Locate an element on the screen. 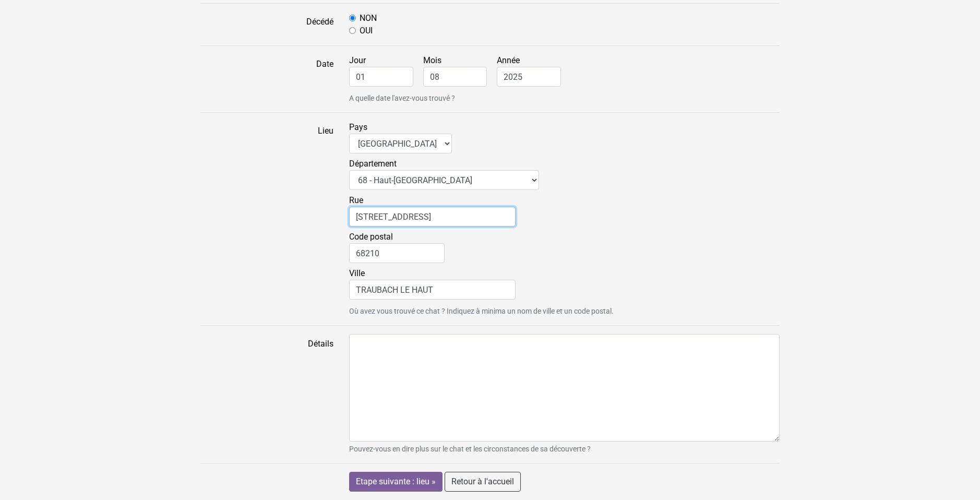 The width and height of the screenshot is (980, 500). label: Département is located at coordinates (444, 174).